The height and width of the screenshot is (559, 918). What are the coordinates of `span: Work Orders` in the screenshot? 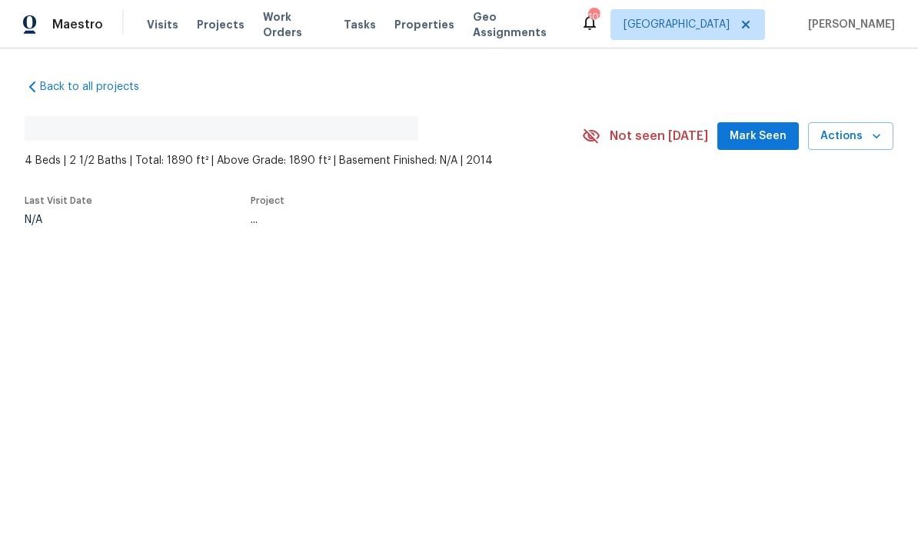 It's located at (294, 25).